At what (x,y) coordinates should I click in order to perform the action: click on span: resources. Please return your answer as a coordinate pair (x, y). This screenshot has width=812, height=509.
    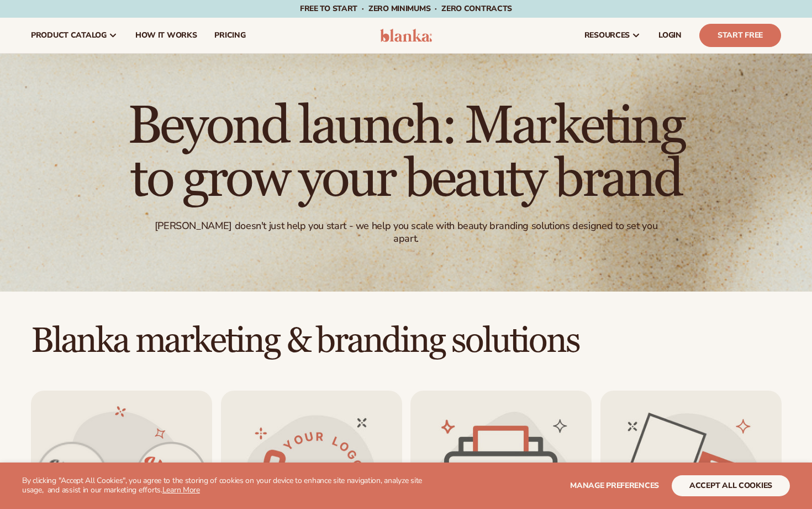
    Looking at the image, I should click on (608, 35).